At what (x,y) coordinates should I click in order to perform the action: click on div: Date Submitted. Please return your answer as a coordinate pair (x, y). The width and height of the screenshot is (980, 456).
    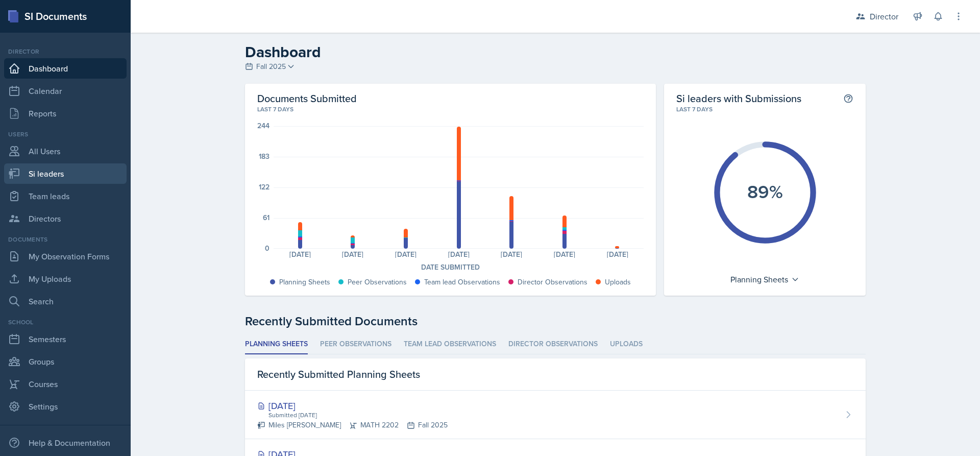
    Looking at the image, I should click on (450, 267).